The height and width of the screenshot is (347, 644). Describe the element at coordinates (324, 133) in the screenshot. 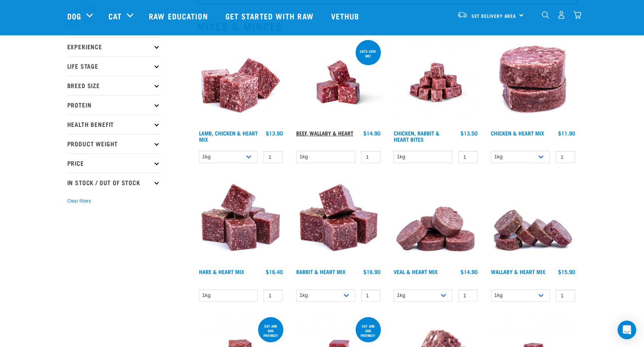

I see `a: Beef, Wallaby & Heart` at that location.